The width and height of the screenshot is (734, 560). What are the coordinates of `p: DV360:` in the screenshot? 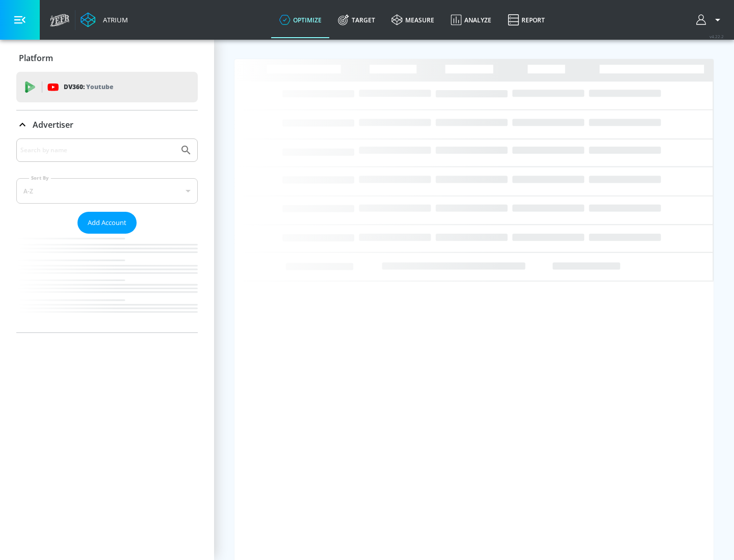 It's located at (88, 87).